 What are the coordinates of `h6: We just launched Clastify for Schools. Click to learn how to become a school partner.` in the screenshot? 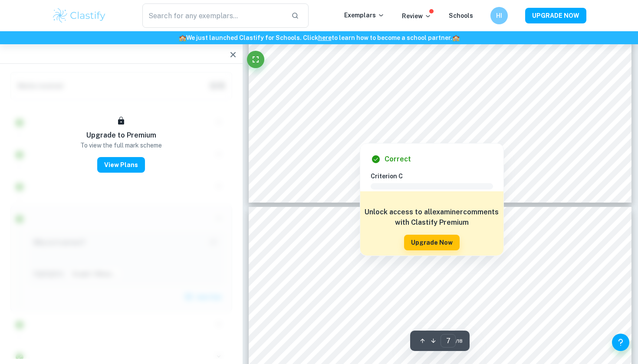 It's located at (319, 38).